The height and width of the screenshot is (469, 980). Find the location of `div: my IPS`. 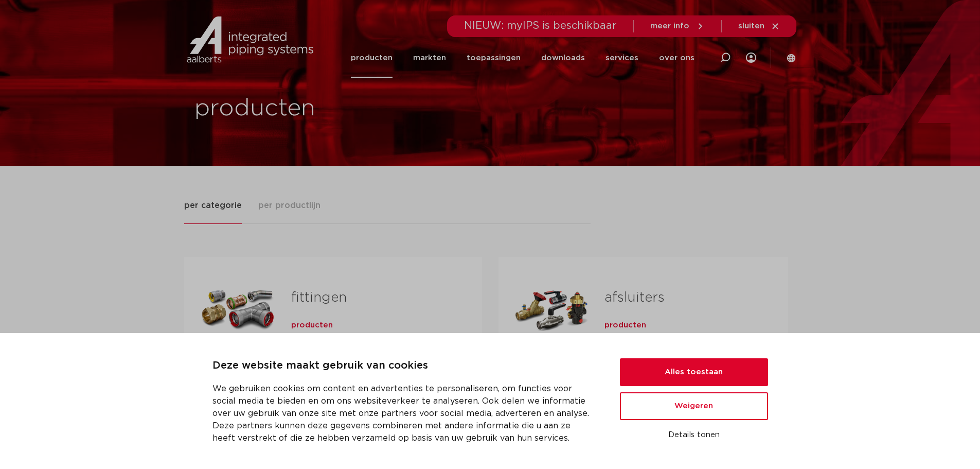

div: my IPS is located at coordinates (751, 58).